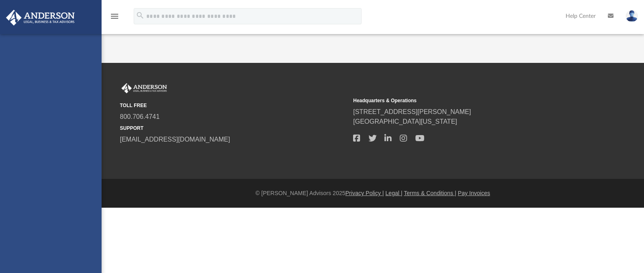  What do you see at coordinates (632, 16) in the screenshot?
I see `img: User Pic` at bounding box center [632, 16].